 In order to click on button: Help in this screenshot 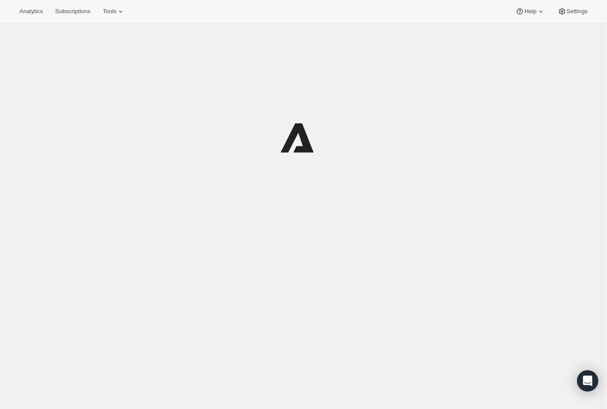, I will do `click(530, 11)`.